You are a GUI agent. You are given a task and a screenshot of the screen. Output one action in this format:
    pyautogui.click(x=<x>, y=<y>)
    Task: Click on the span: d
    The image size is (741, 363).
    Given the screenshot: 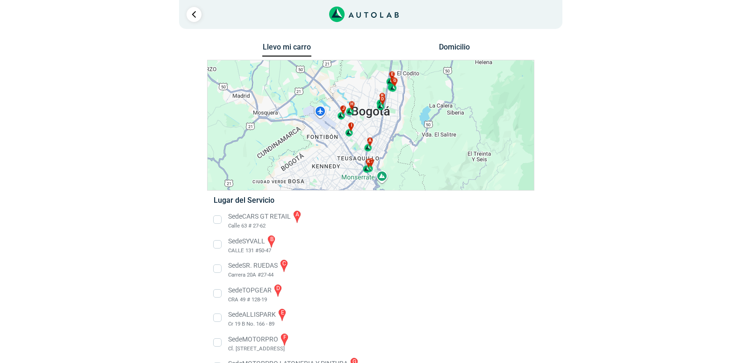 What is the action you would take?
    pyautogui.click(x=382, y=100)
    